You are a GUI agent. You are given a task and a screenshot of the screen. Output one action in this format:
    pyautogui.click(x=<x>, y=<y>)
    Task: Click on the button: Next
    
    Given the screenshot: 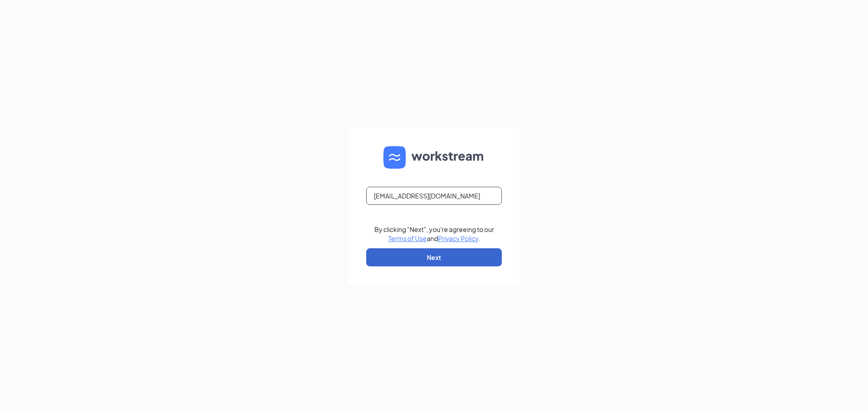 What is the action you would take?
    pyautogui.click(x=434, y=257)
    